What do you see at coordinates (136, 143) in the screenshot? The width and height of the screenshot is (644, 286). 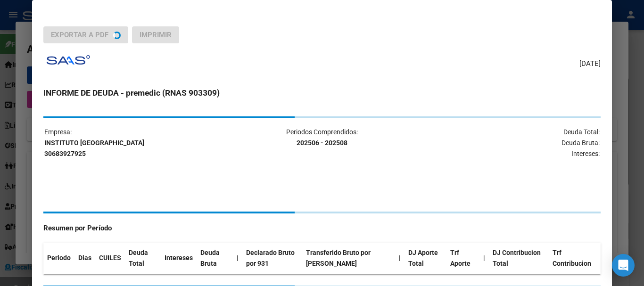 I see `p: Empresa:` at bounding box center [136, 143].